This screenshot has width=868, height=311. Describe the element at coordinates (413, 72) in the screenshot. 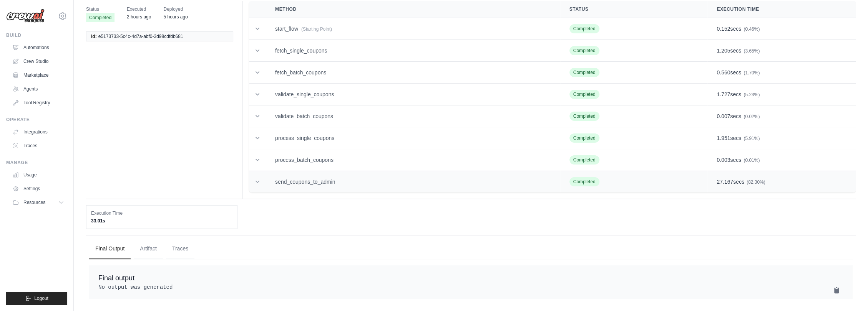

I see `td: fetch_batch_coupons` at that location.